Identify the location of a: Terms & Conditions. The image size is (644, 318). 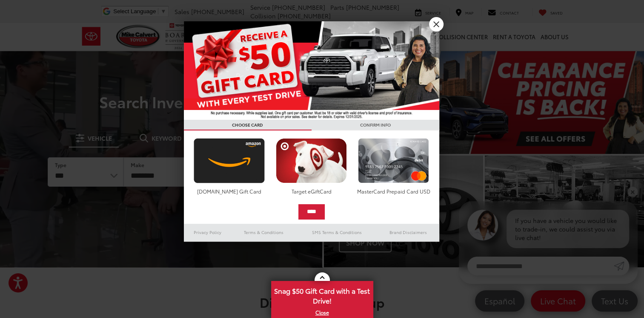
(263, 232).